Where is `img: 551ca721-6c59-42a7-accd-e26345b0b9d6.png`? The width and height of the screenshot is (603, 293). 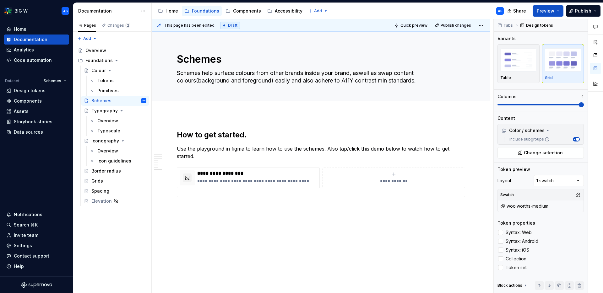 img: 551ca721-6c59-42a7-accd-e26345b0b9d6.png is located at coordinates (8, 11).